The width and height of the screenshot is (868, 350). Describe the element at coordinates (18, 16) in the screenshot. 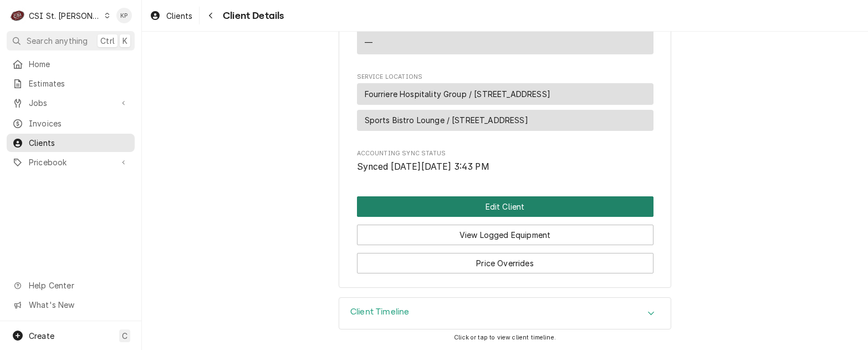

I see `div: C` at that location.